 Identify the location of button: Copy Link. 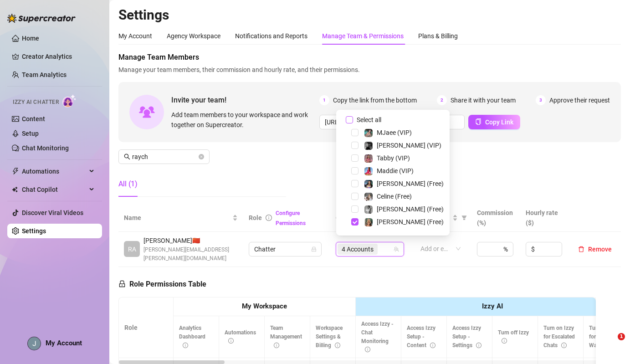
(494, 122).